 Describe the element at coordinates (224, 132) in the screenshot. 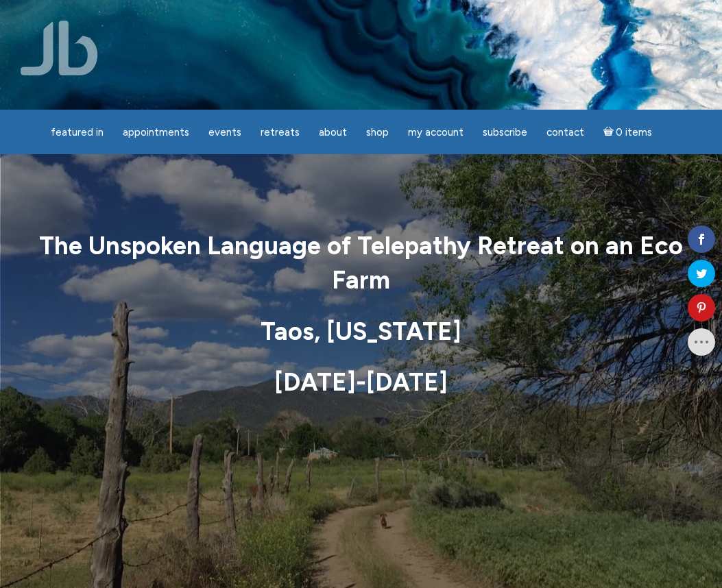

I see `span: Events` at that location.